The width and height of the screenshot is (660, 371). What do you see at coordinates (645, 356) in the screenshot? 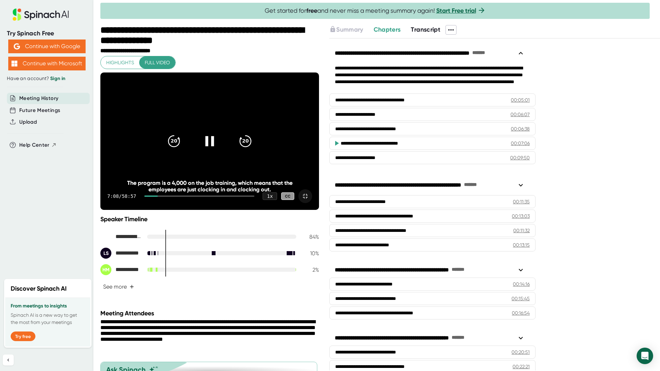
I see `div: Open Intercom Messenger` at bounding box center [645, 356].